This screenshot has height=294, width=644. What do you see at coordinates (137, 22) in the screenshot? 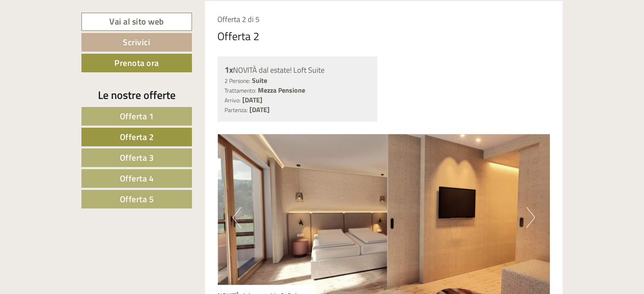
I see `a: Vai al sito web` at bounding box center [137, 22].